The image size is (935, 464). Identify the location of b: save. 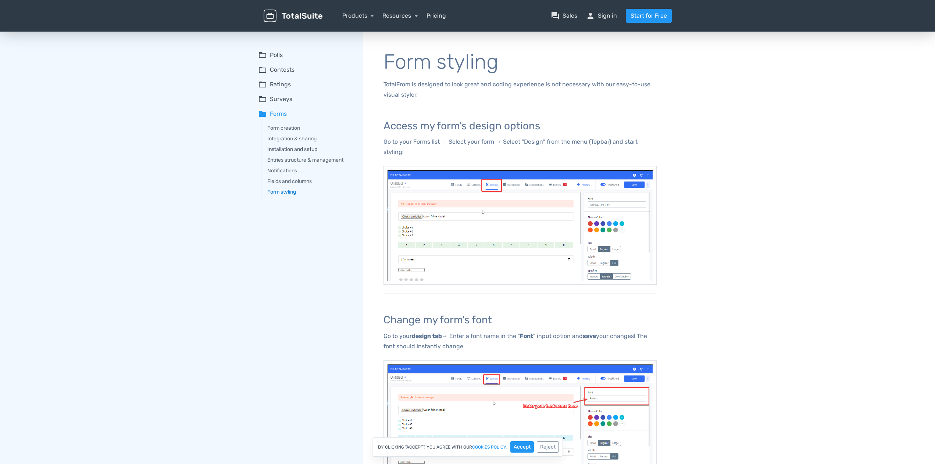
(589, 336).